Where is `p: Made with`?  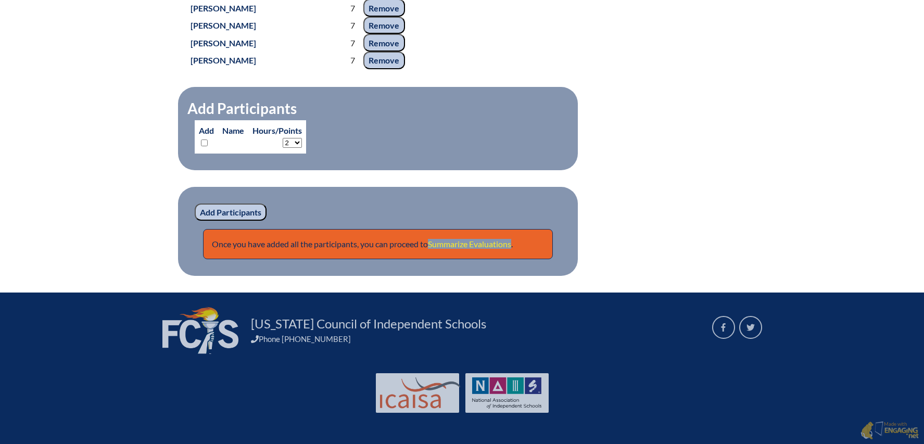
p: Made with is located at coordinates (901, 430).